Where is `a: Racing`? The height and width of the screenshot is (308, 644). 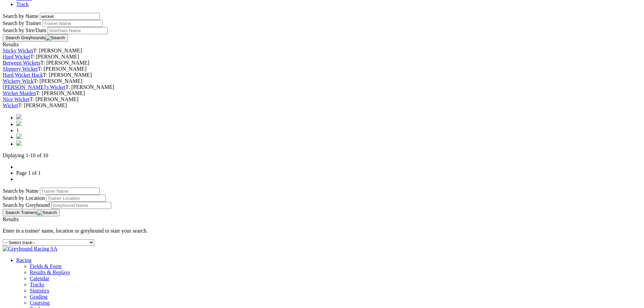 a: Racing is located at coordinates (24, 260).